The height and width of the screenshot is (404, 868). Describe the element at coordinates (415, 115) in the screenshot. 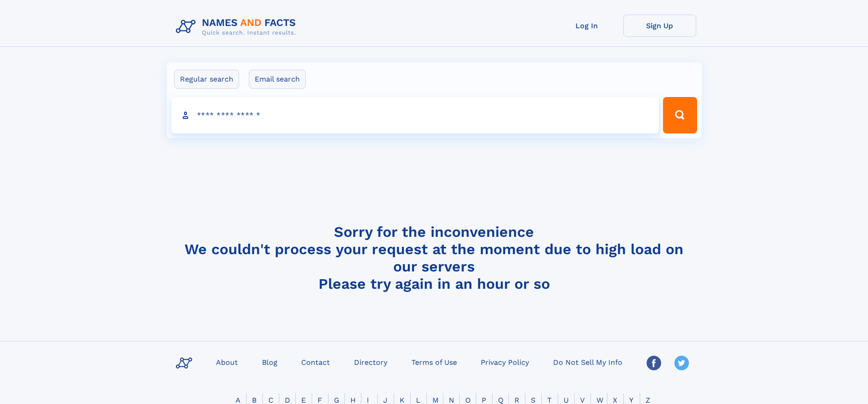

I see `input: search input` at that location.